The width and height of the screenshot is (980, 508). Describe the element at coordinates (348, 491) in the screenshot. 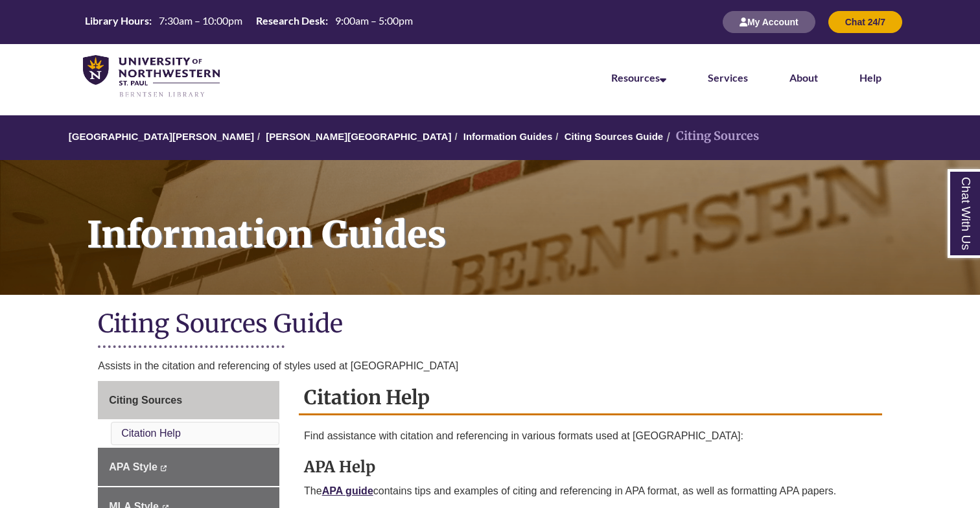

I see `a: APA guide` at that location.